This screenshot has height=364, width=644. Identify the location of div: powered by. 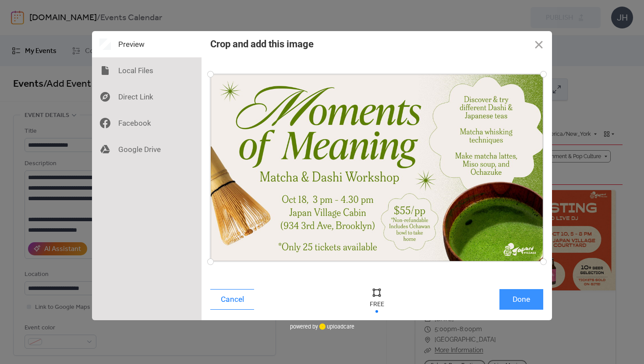
(322, 327).